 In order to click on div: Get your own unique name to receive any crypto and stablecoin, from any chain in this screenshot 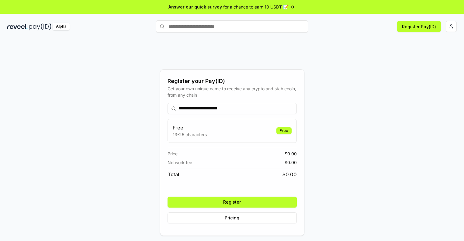, I will do `click(232, 92)`.